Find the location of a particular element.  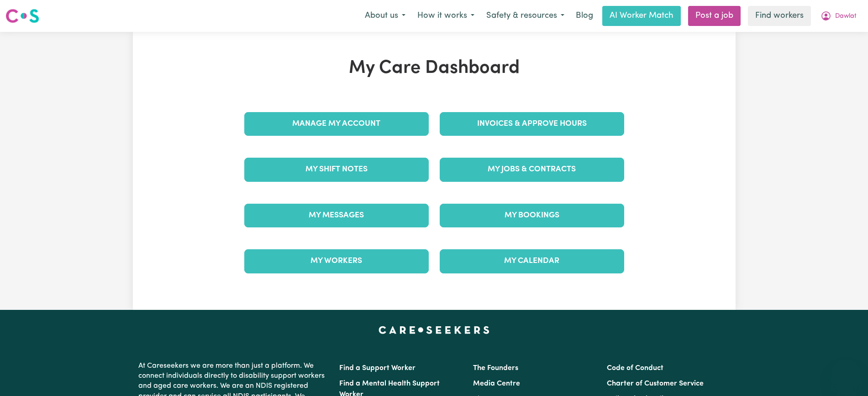

a: Media Centre is located at coordinates (496, 384).